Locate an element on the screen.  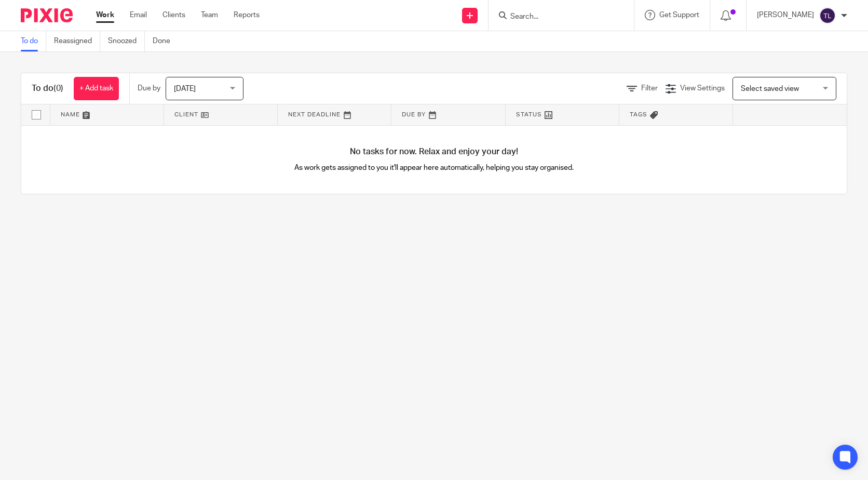
p: Due by is located at coordinates (149, 88).